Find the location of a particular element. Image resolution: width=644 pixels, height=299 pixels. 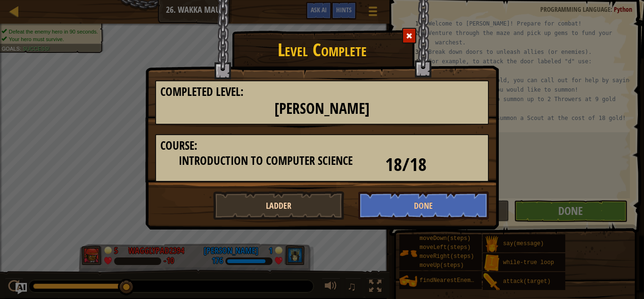

h3: Course: is located at coordinates (322, 146).